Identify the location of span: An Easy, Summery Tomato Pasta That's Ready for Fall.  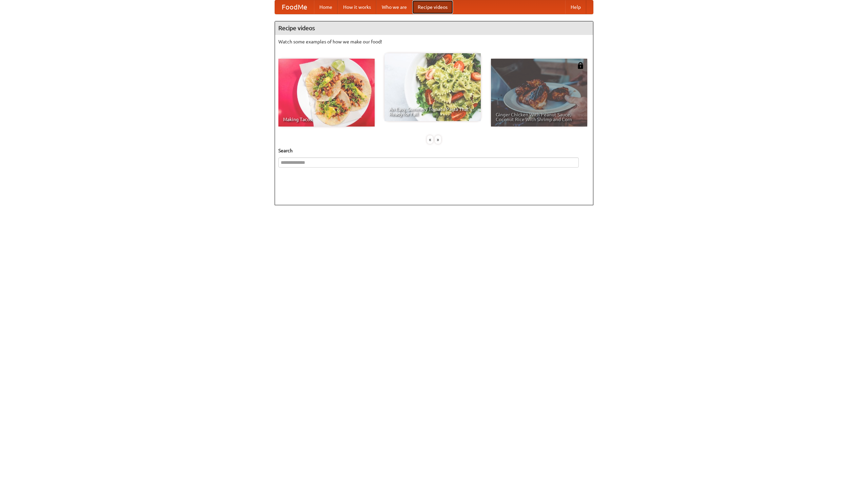
(433, 112).